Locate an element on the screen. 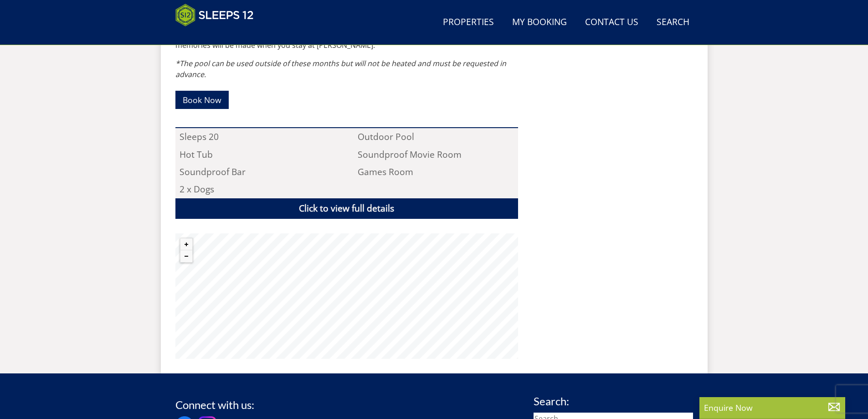 This screenshot has width=868, height=419. a: Click to view full details is located at coordinates (347, 208).